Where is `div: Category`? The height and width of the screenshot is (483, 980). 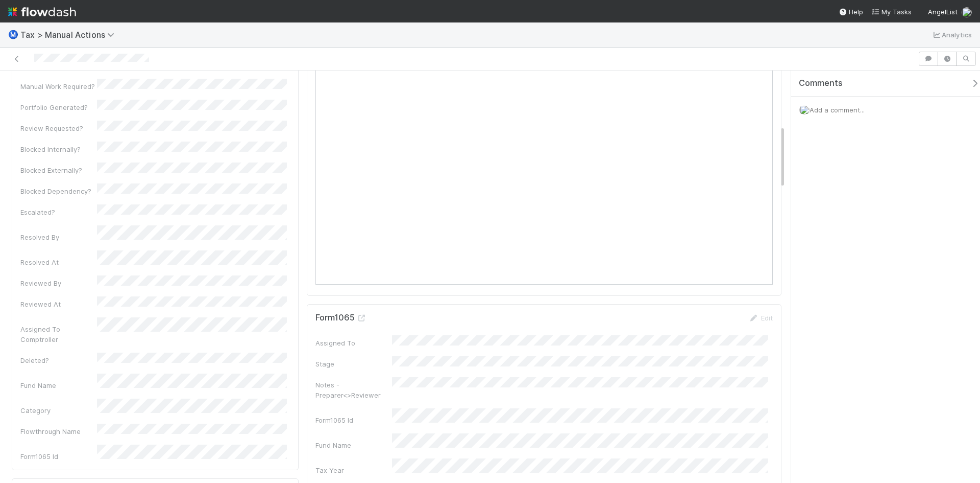 div: Category is located at coordinates (58, 410).